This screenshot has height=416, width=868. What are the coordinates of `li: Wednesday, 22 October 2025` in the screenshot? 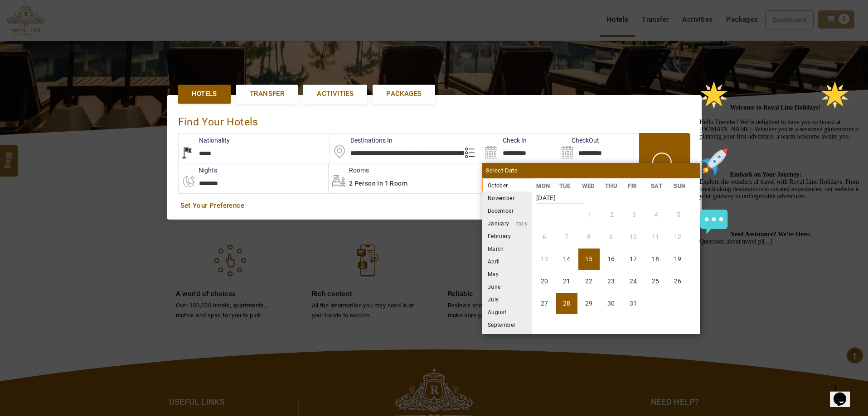 It's located at (589, 281).